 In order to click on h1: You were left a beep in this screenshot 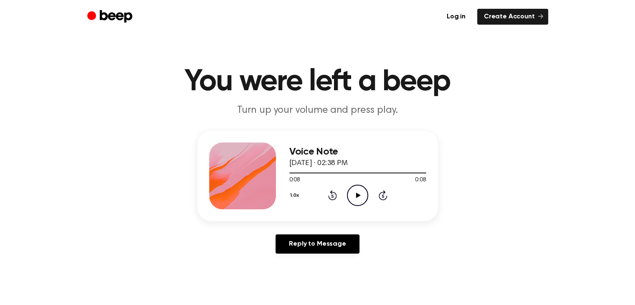, I will do `click(318, 82)`.